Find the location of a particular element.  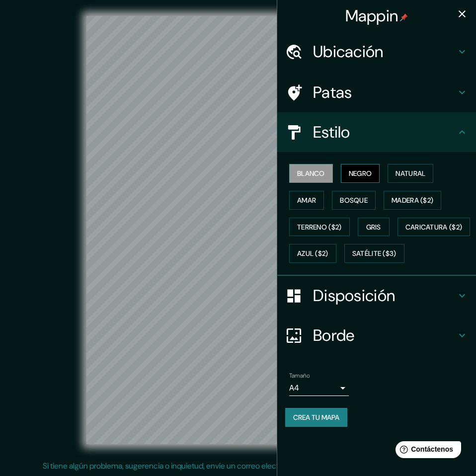

div: A4 is located at coordinates (319, 388).